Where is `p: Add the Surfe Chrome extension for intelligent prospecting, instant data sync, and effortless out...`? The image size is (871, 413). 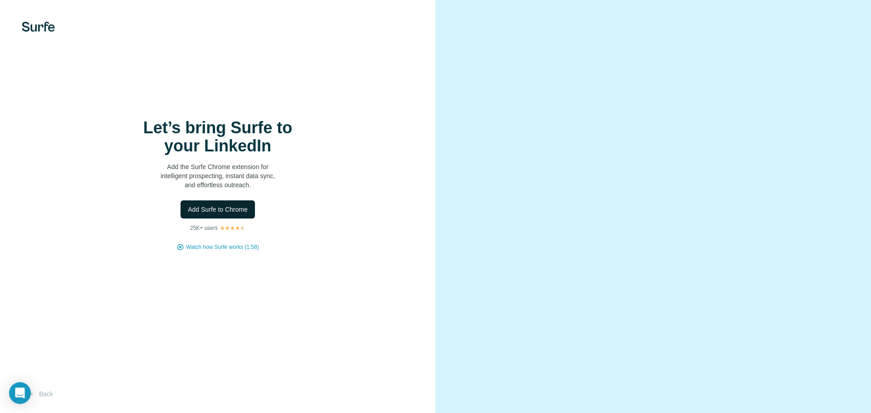
p: Add the Surfe Chrome extension for intelligent prospecting, instant data sync, and effortless out... is located at coordinates (218, 176).